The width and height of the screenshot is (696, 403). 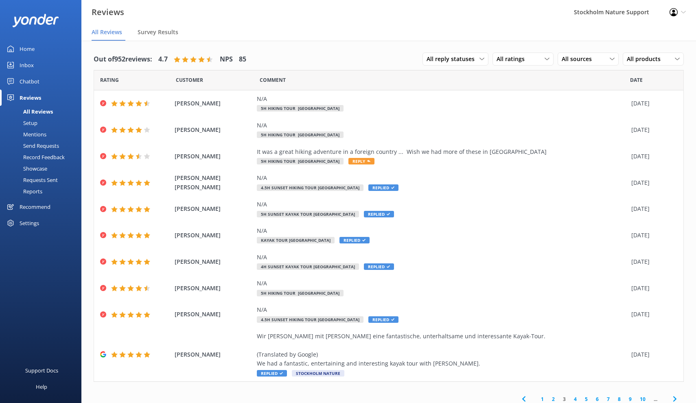 I want to click on a: Requests Sent, so click(x=43, y=180).